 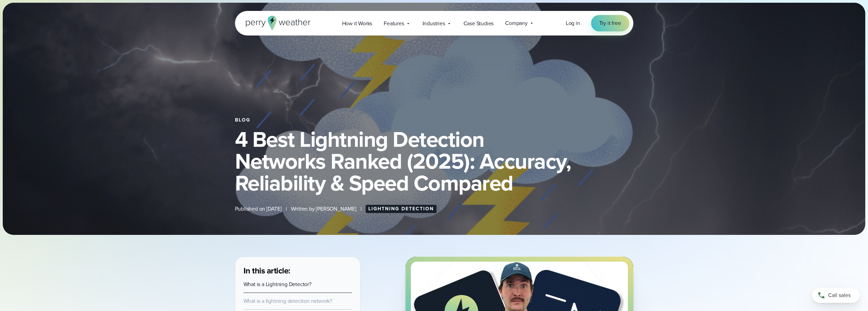 What do you see at coordinates (434, 161) in the screenshot?
I see `h1: 4 Best Lightning Detection Networks Ranked (2025): Accuracy, Reliability & Speed Compared` at bounding box center [434, 161].